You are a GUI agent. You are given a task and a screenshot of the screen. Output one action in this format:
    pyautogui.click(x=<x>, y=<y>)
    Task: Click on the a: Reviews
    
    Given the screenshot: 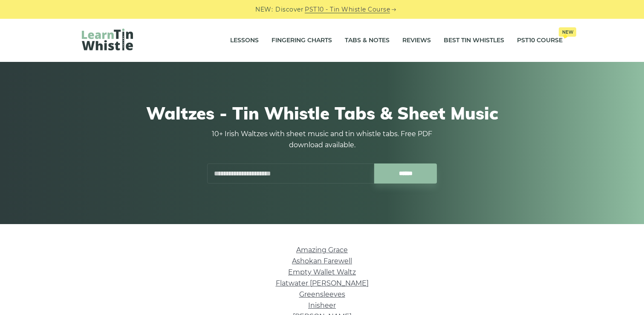 What is the action you would take?
    pyautogui.click(x=417, y=40)
    